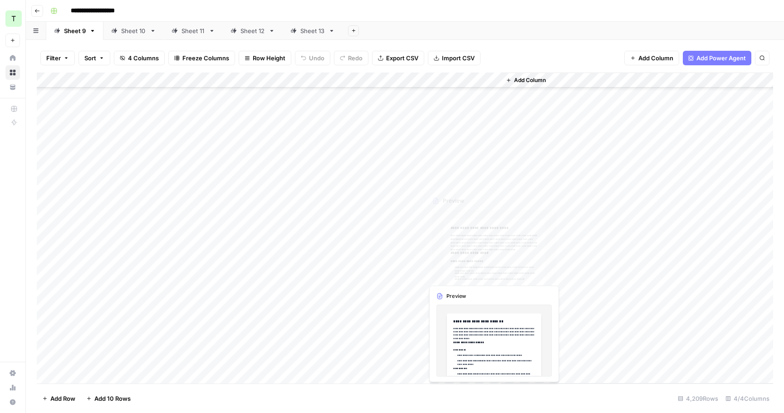 This screenshot has width=784, height=413. What do you see at coordinates (94, 58) in the screenshot?
I see `button: Sort` at bounding box center [94, 58].